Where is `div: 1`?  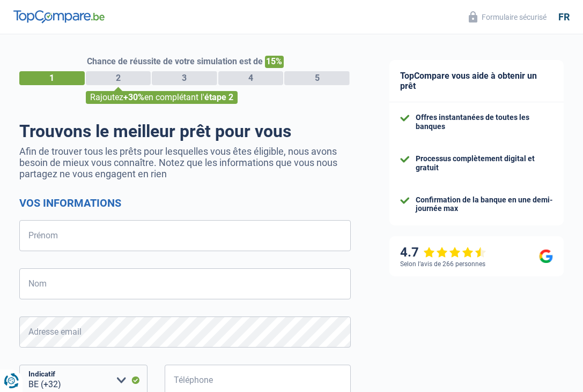 div: 1 is located at coordinates (52, 78).